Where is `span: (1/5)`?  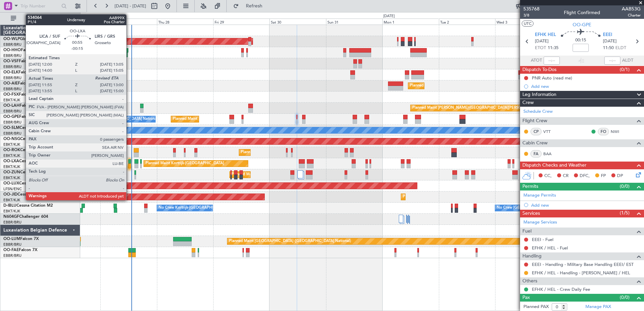
span: (1/5) is located at coordinates (625, 213).